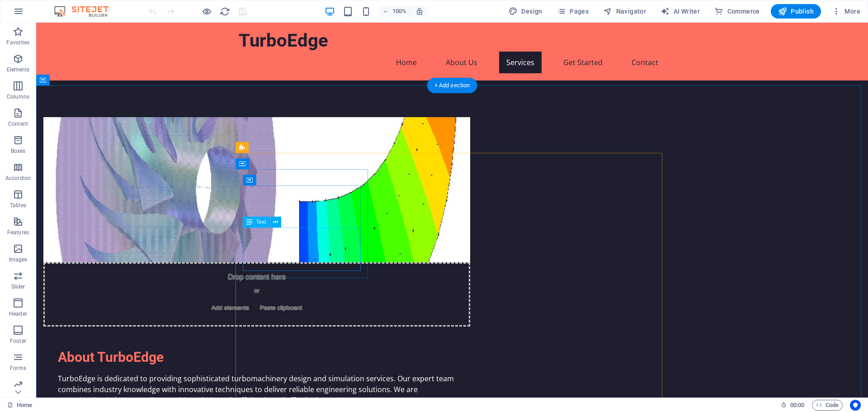 The width and height of the screenshot is (868, 412). Describe the element at coordinates (194, 285) in the screenshot. I see `span: Add elements` at that location.